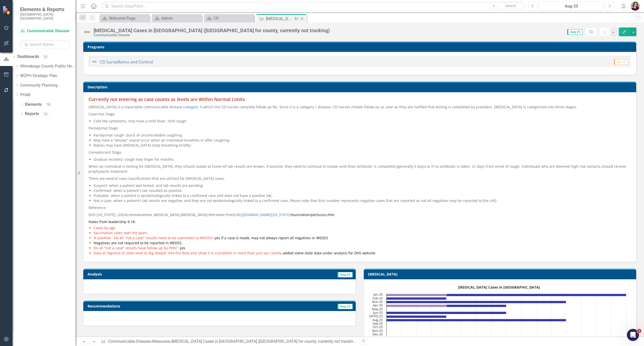  I want to click on li: Not a case- when a patient's lab results are negative, and they are not epidemiologically linked ..., so click(362, 201).